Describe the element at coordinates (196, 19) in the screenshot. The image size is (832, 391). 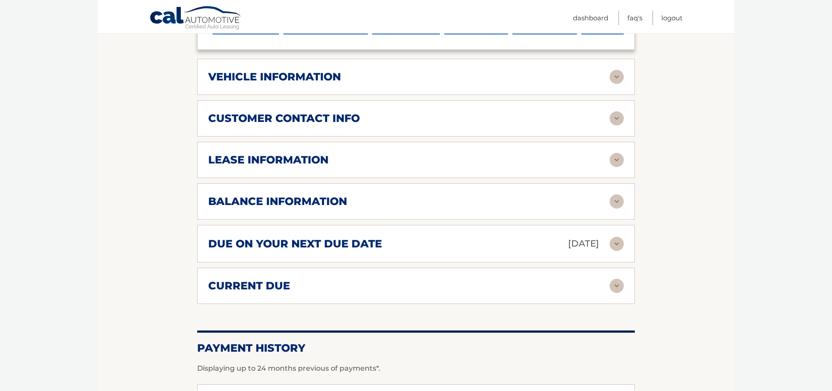
I see `a: Cal Automotive` at that location.